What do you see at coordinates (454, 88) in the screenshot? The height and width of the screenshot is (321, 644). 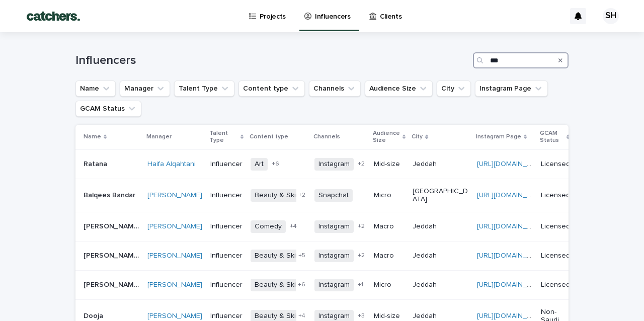 I see `button: City` at bounding box center [454, 88].